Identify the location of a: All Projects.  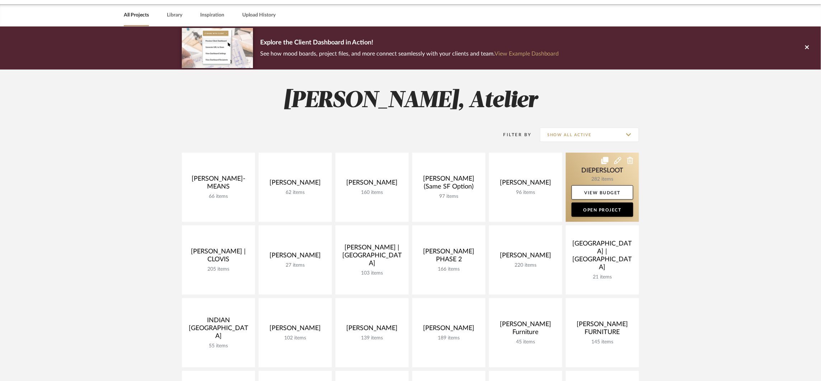
(136, 15).